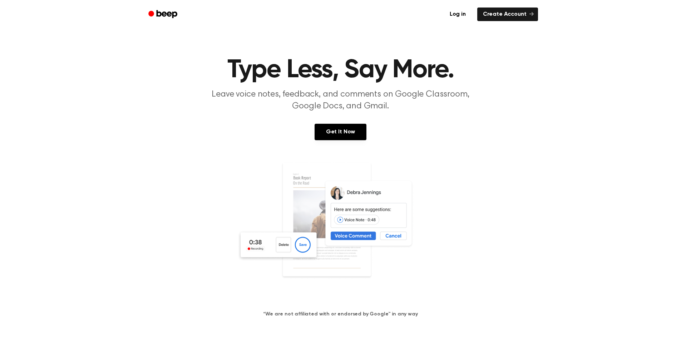 The width and height of the screenshot is (681, 348). What do you see at coordinates (340, 132) in the screenshot?
I see `a: Get It Now` at bounding box center [340, 132].